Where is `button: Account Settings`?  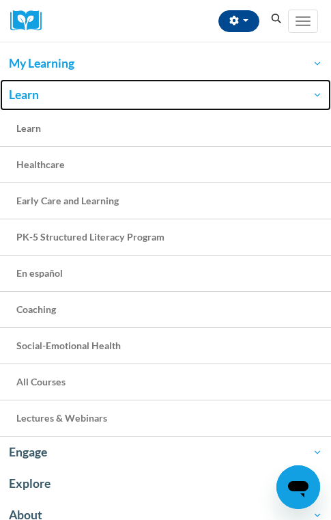 button: Account Settings is located at coordinates (239, 21).